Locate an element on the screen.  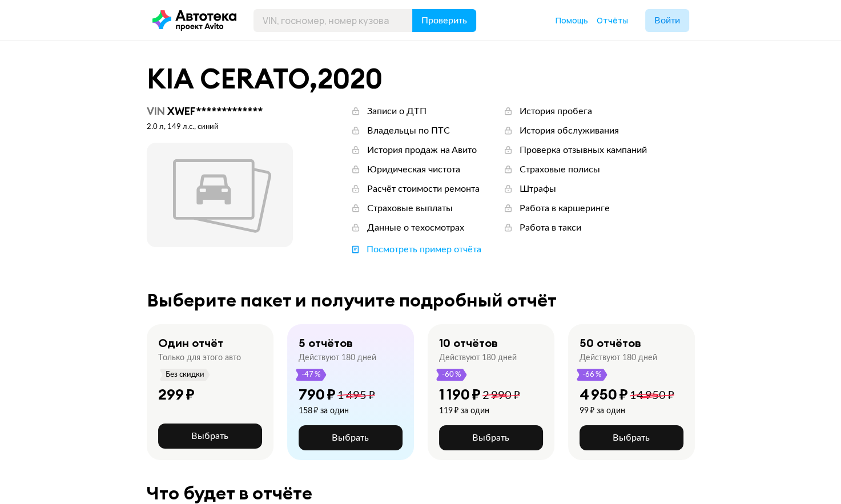
div: 1 190 ₽ is located at coordinates (459, 394).